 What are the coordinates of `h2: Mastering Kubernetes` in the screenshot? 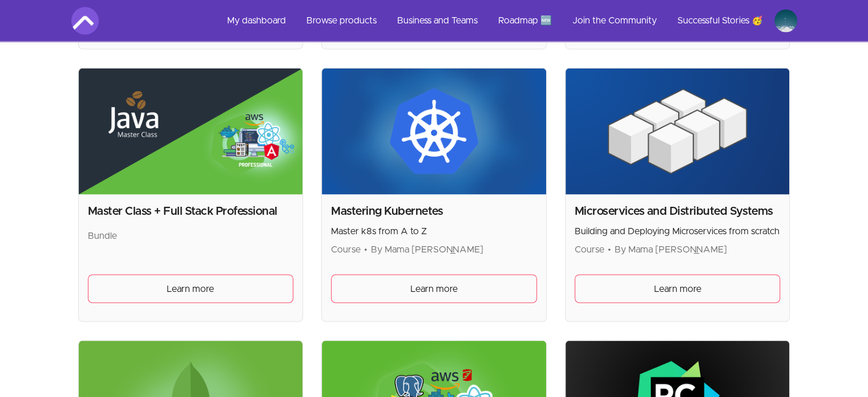 It's located at (434, 211).